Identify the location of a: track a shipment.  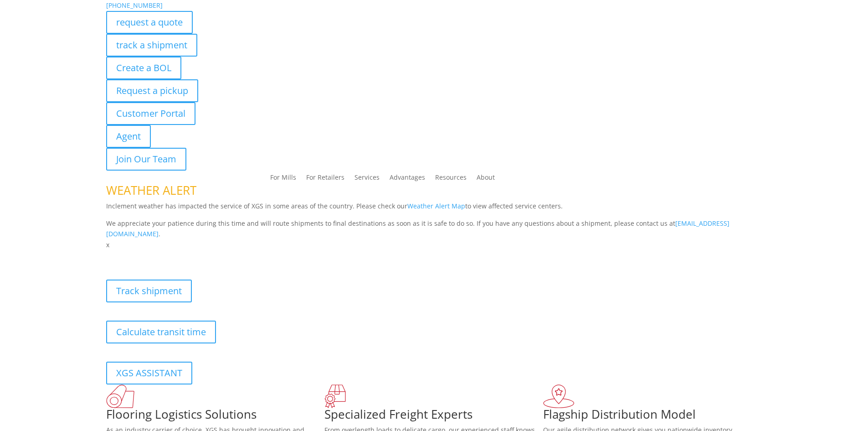
(152, 45).